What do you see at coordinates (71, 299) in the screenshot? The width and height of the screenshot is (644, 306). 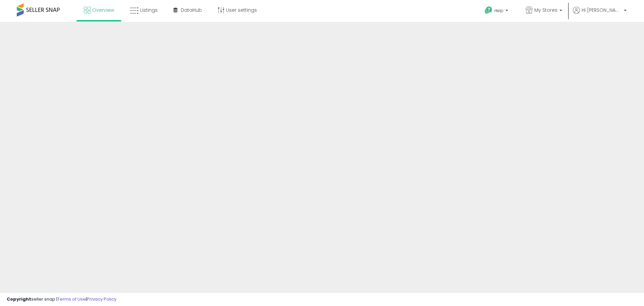 I see `a: Terms of Use` at bounding box center [71, 299].